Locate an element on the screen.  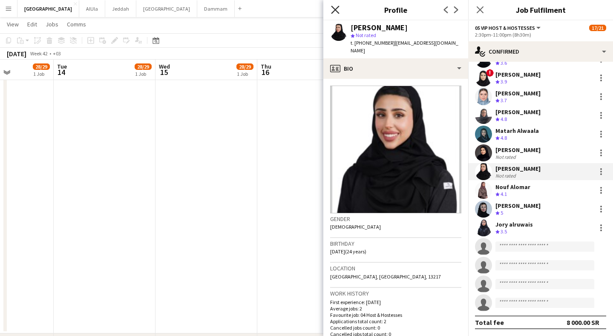
span: Jobs is located at coordinates (52, 24).